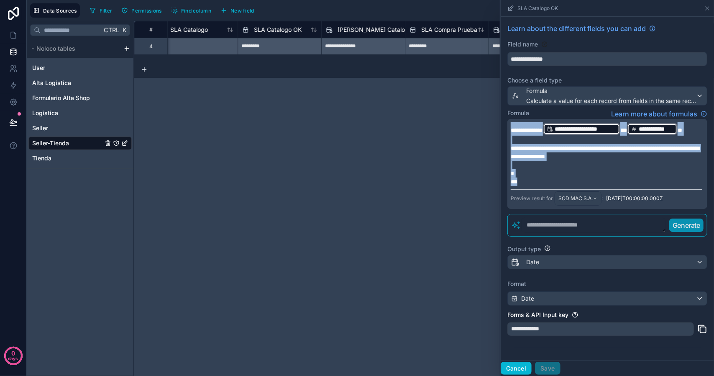 The image size is (714, 376). What do you see at coordinates (101, 10) in the screenshot?
I see `button: Filter` at bounding box center [101, 10].